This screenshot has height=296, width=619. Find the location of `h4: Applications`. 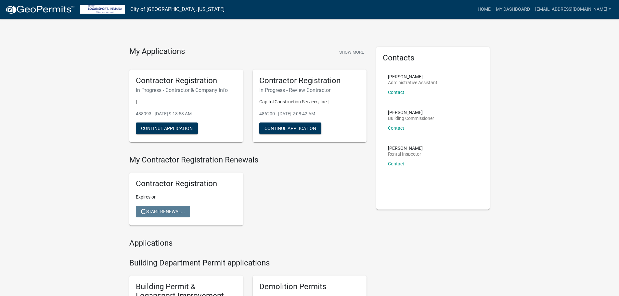

h4: Applications is located at coordinates (248, 243).